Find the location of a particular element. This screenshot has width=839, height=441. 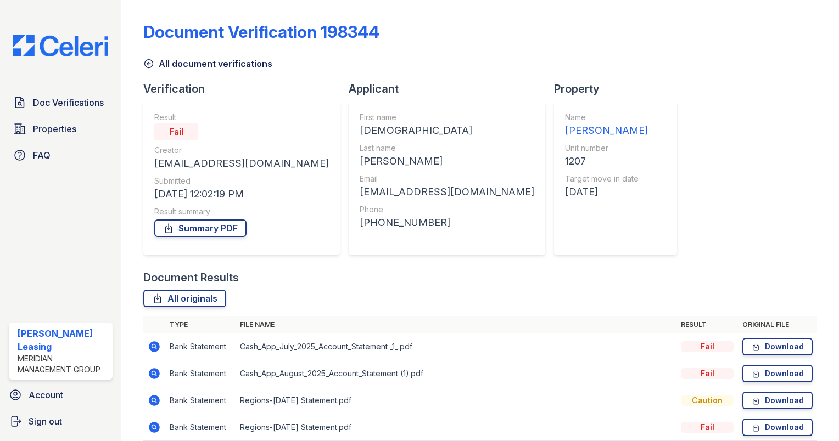

div: Document Results is located at coordinates (191, 278).